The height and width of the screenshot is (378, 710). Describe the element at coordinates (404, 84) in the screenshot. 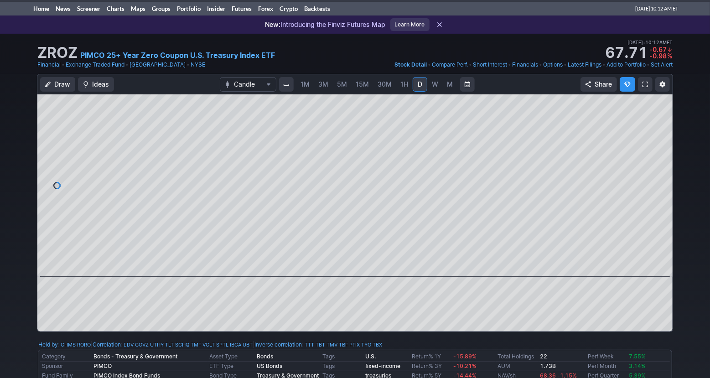

I see `span: 1H` at that location.